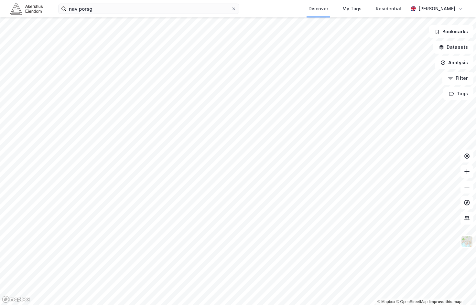  Describe the element at coordinates (388, 9) in the screenshot. I see `div: Residential` at that location.